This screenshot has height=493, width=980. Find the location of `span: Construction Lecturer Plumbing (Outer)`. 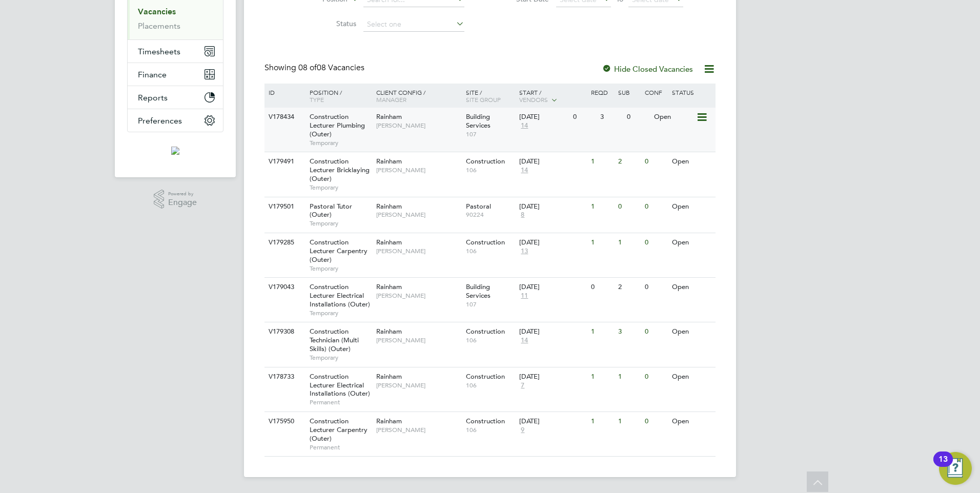

span: Construction Lecturer Plumbing (Outer) is located at coordinates (337, 124).